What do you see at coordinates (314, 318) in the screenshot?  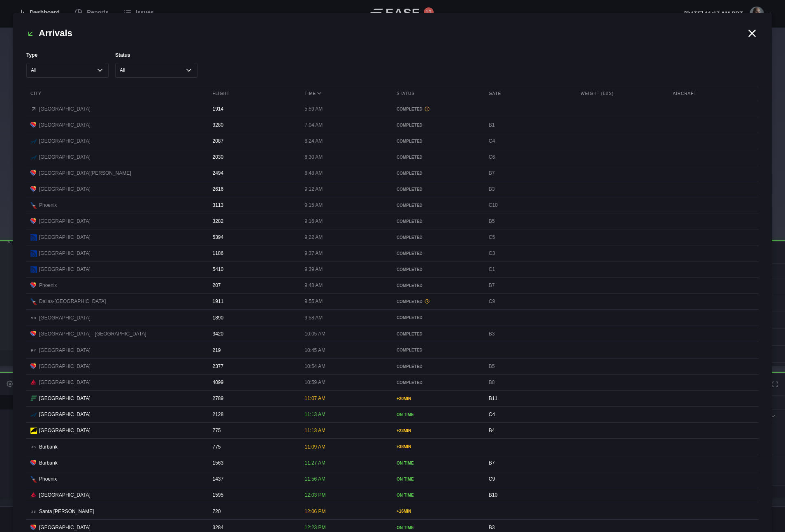 I see `span: 9:58 AM` at bounding box center [314, 318].